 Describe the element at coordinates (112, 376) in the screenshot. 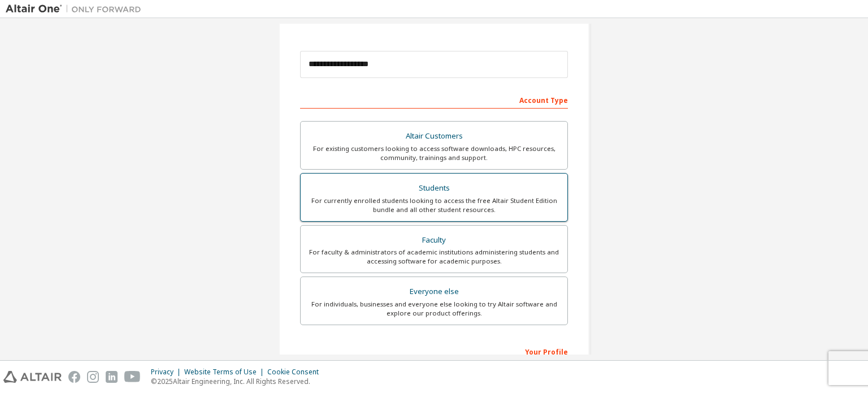

I see `img: linkedin.svg` at that location.